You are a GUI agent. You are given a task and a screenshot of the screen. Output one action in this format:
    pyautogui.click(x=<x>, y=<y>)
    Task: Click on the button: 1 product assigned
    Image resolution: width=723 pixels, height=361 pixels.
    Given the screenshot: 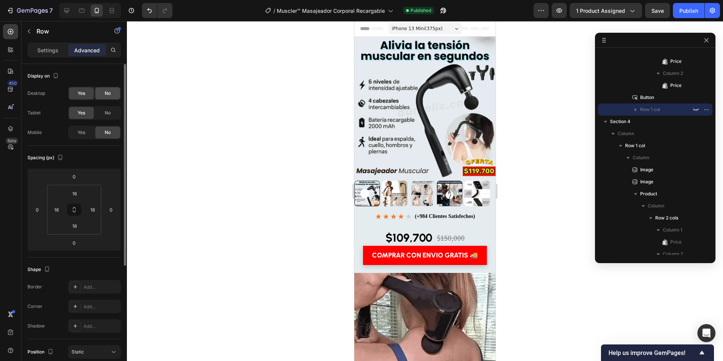 What is the action you would take?
    pyautogui.click(x=606, y=11)
    